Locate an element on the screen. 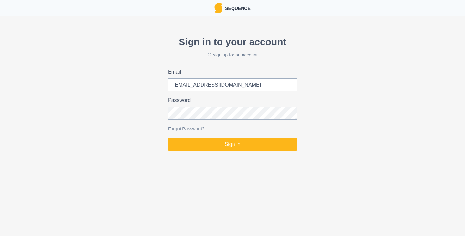  img: Logo is located at coordinates (218, 8).